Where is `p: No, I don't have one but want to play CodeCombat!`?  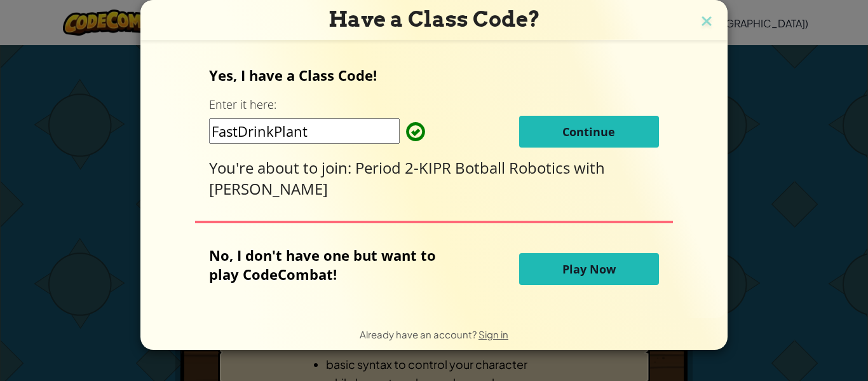
p: No, I don't have one but want to play CodeCombat! is located at coordinates (332, 264).